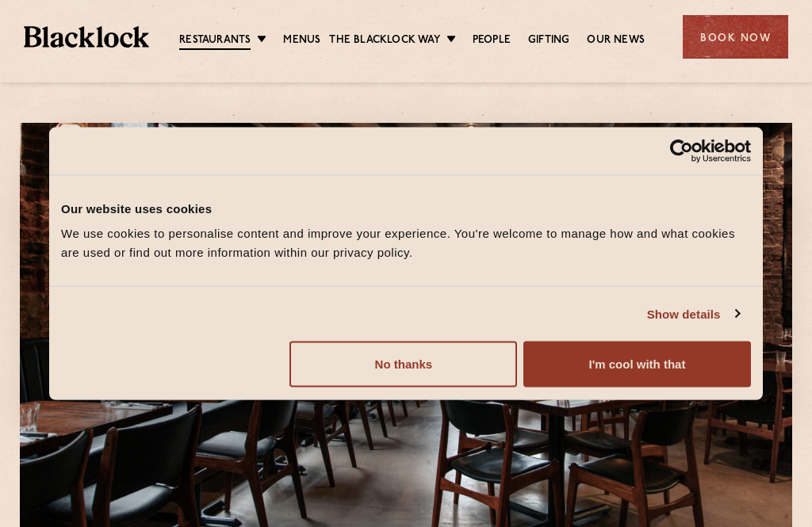  What do you see at coordinates (491, 40) in the screenshot?
I see `a: People` at bounding box center [491, 40].